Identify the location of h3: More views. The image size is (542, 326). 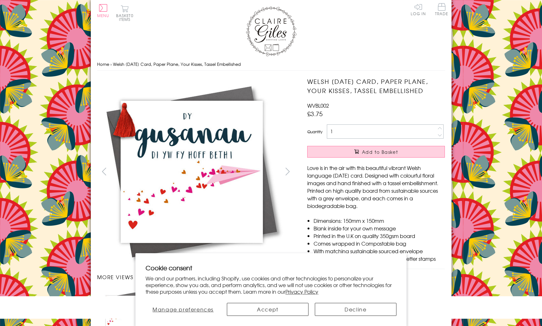
(196, 277).